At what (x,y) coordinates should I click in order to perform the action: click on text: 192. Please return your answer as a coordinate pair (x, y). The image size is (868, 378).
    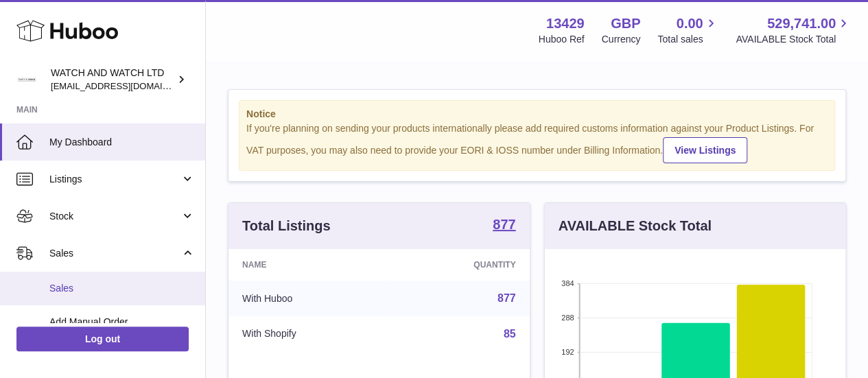
    Looking at the image, I should click on (567, 352).